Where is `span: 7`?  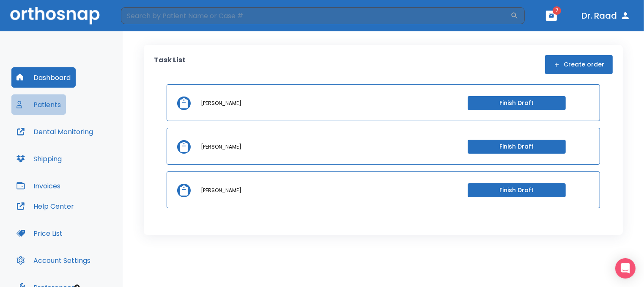
span: 7 is located at coordinates (557, 11).